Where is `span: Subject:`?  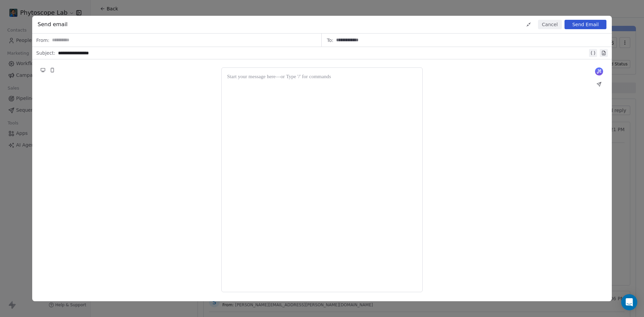 span: Subject: is located at coordinates (45, 54).